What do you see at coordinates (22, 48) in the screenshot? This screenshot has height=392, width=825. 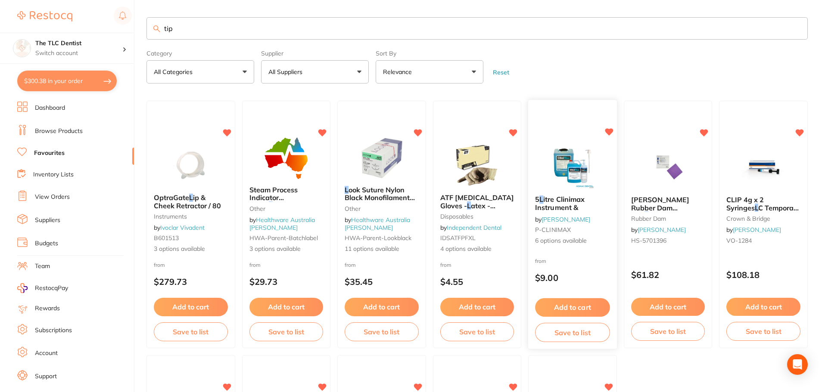 I see `img: The TLC Dentist` at bounding box center [22, 48].